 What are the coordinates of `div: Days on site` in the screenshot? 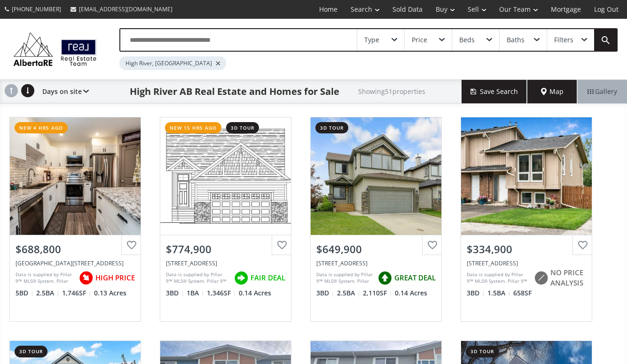 It's located at (63, 92).